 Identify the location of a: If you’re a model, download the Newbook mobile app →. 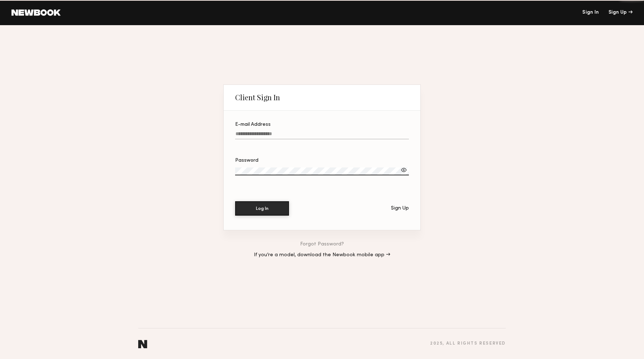
(322, 255).